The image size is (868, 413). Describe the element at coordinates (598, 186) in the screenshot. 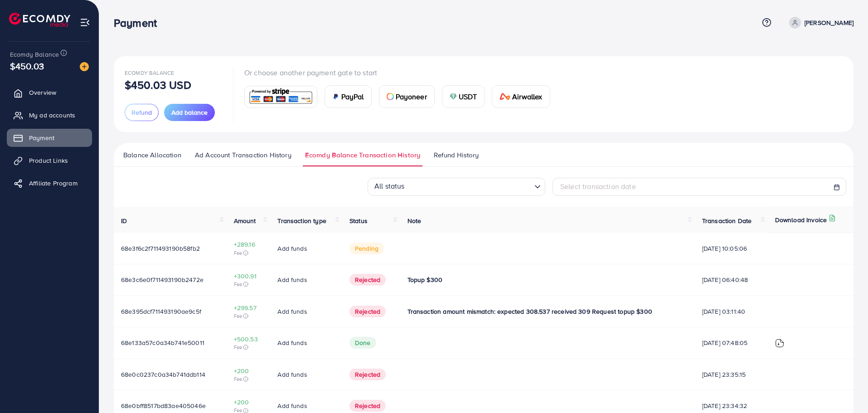

I see `span: Select transaction date` at that location.